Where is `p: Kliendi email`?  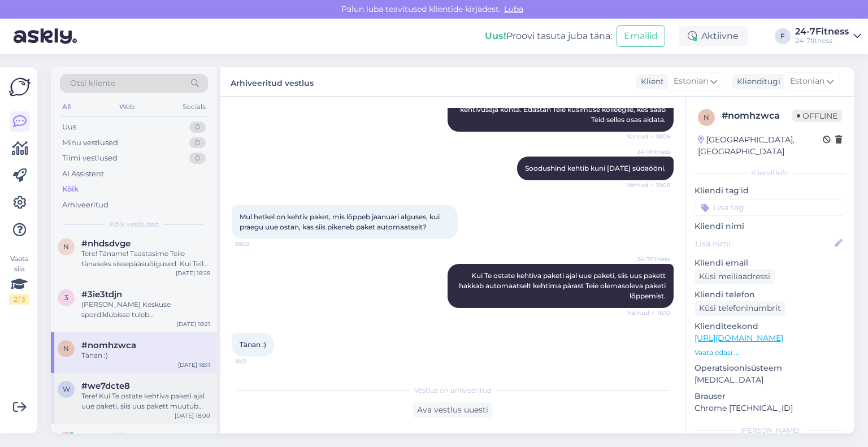 p: Kliendi email is located at coordinates (770, 263).